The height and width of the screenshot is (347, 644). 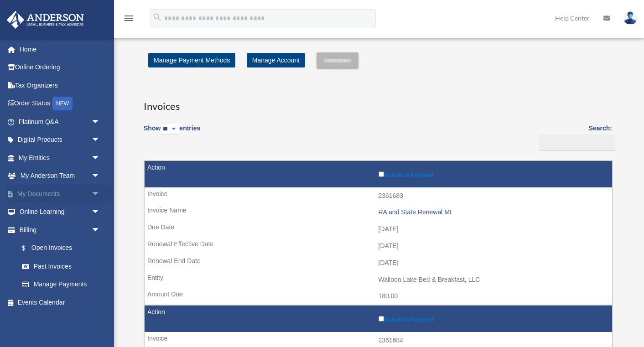 What do you see at coordinates (62, 103) in the screenshot?
I see `div: NEW` at bounding box center [62, 103].